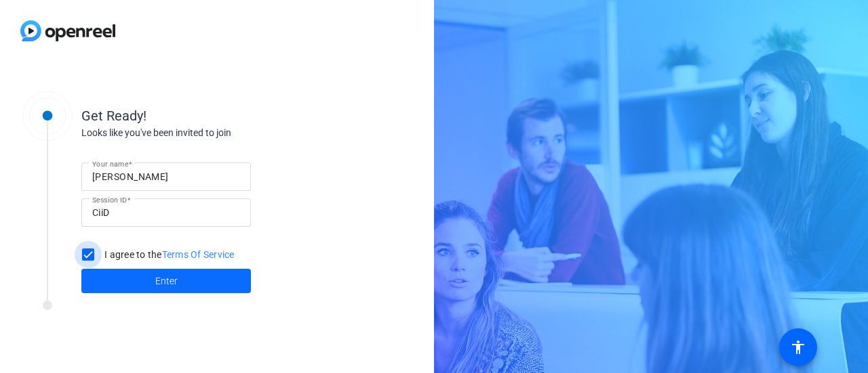  I want to click on label: I agree to the, so click(168, 255).